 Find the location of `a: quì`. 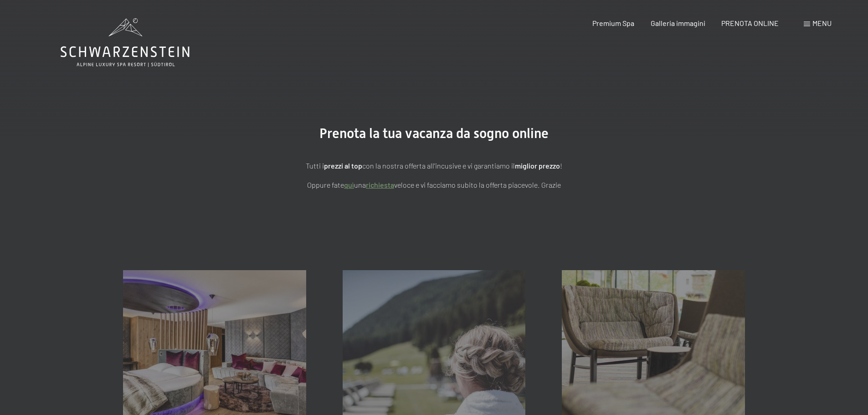

a: quì is located at coordinates (349, 185).